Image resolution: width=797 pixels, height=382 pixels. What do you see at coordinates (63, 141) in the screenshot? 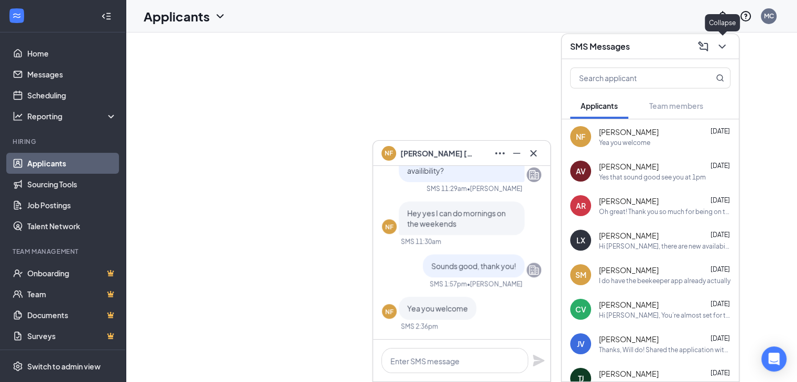
I see `div: Hiring` at bounding box center [63, 141].